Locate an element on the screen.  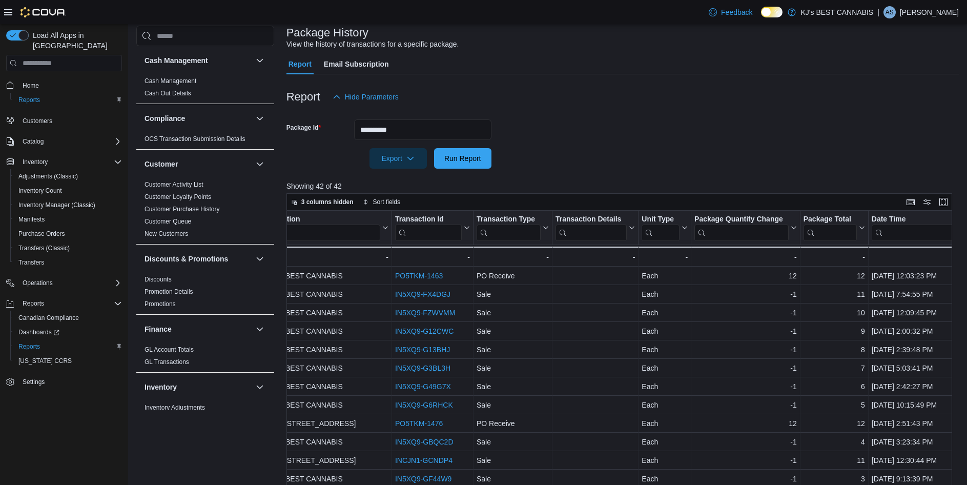
span: 3 columns hidden is located at coordinates (327, 202).